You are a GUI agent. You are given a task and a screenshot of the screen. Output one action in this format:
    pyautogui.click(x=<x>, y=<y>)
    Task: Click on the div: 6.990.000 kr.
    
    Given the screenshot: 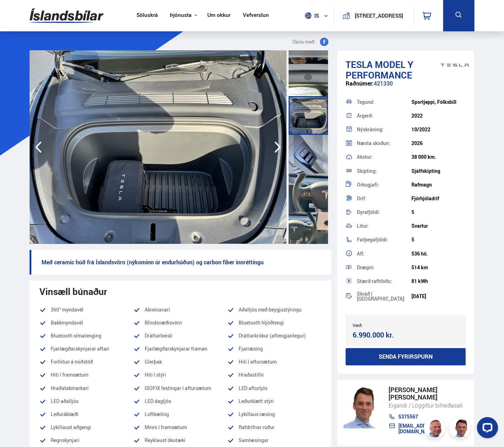 What is the action you would take?
    pyautogui.click(x=378, y=335)
    